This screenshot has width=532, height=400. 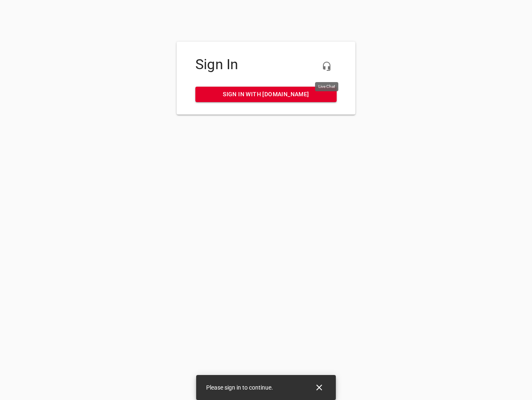 I want to click on h4: Sign In, so click(x=266, y=64).